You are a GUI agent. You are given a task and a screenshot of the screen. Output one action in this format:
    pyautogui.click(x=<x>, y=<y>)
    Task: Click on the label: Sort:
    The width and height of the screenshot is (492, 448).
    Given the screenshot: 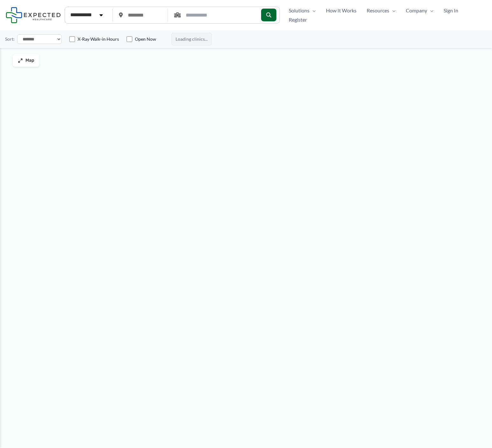 What is the action you would take?
    pyautogui.click(x=10, y=39)
    